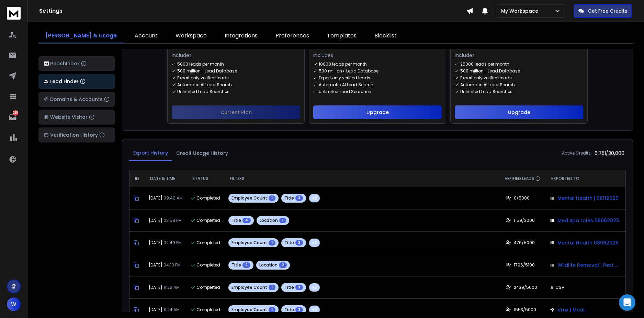  What do you see at coordinates (570, 310) in the screenshot?
I see `a: Vrnx | Medical Professionals` at bounding box center [570, 310].